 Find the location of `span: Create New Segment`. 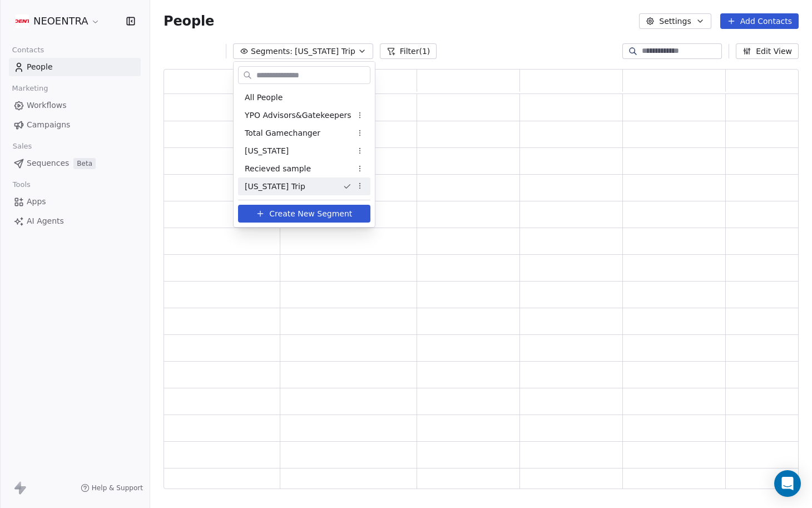

span: Create New Segment is located at coordinates (310, 214).